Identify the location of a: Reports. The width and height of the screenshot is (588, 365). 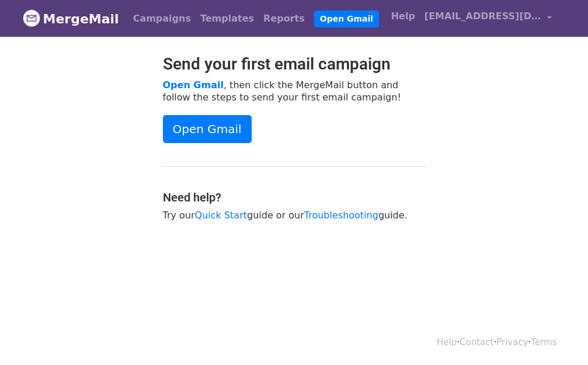
(284, 18).